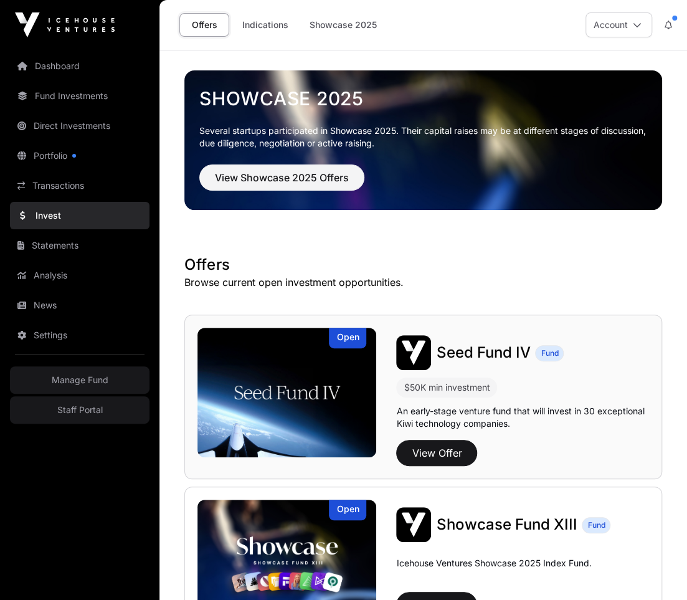 The width and height of the screenshot is (687, 600). I want to click on p: Icehouse Ventures Showcase 2025 Index Fund., so click(493, 563).